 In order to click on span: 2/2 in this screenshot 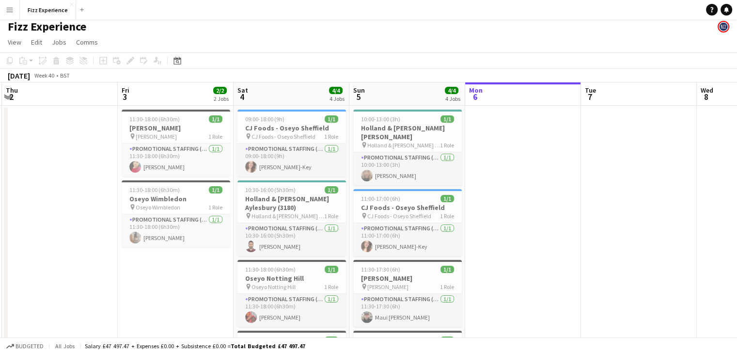, I will do `click(220, 90)`.